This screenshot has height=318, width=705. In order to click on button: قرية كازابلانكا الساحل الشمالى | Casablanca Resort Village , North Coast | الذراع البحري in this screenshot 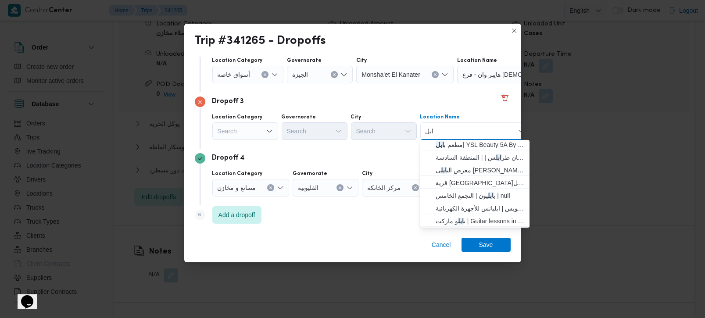, I will do `click(475, 182)`.